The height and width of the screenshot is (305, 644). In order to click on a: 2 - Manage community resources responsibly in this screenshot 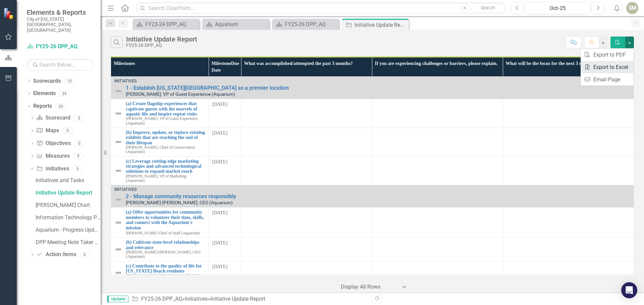, I will do `click(378, 197)`.